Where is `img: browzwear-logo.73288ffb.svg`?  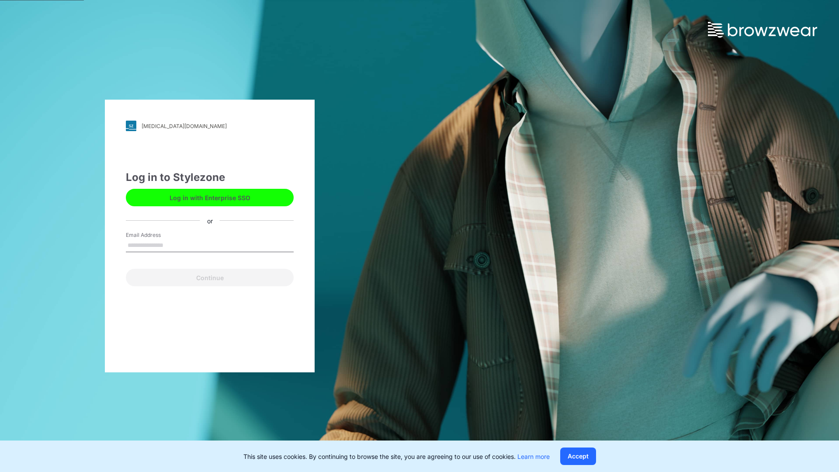
img: browzwear-logo.73288ffb.svg is located at coordinates (763, 30).